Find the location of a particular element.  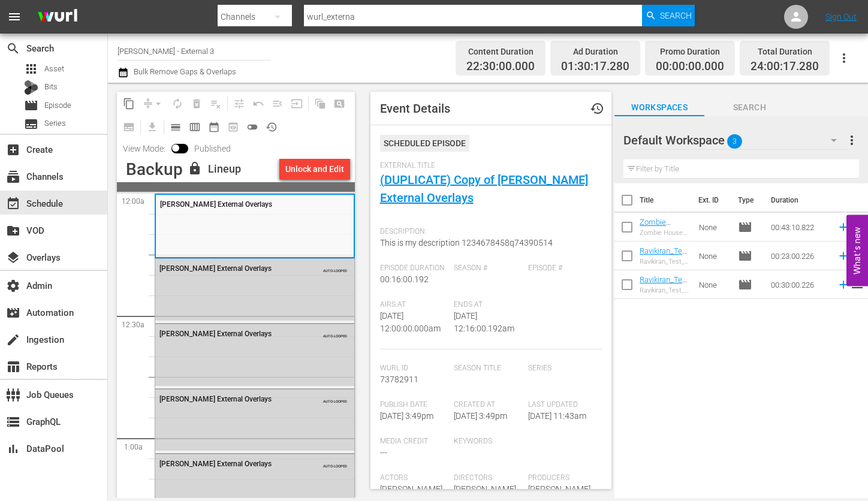

span: Season # is located at coordinates (488, 268).